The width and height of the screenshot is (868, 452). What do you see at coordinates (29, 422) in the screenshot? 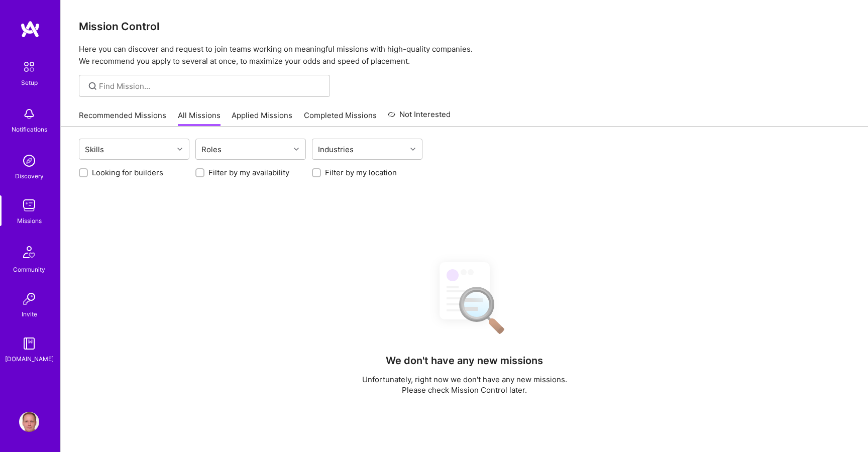
I see `img: User Avatar` at bounding box center [29, 422].